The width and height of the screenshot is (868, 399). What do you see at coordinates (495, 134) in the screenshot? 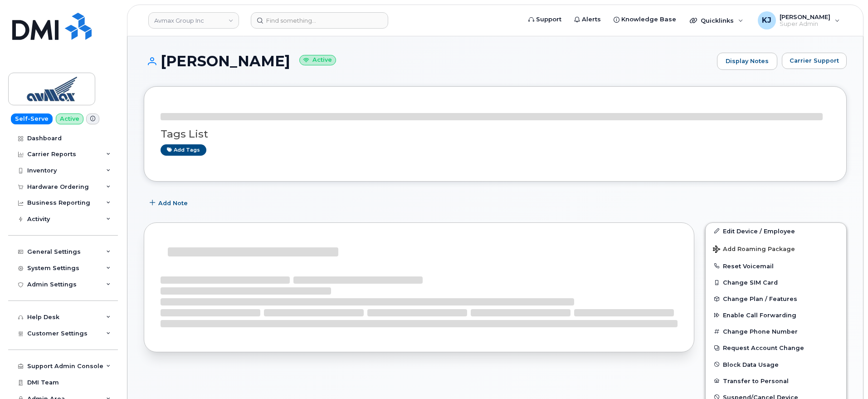
I see `h3: Tags List` at bounding box center [495, 134].